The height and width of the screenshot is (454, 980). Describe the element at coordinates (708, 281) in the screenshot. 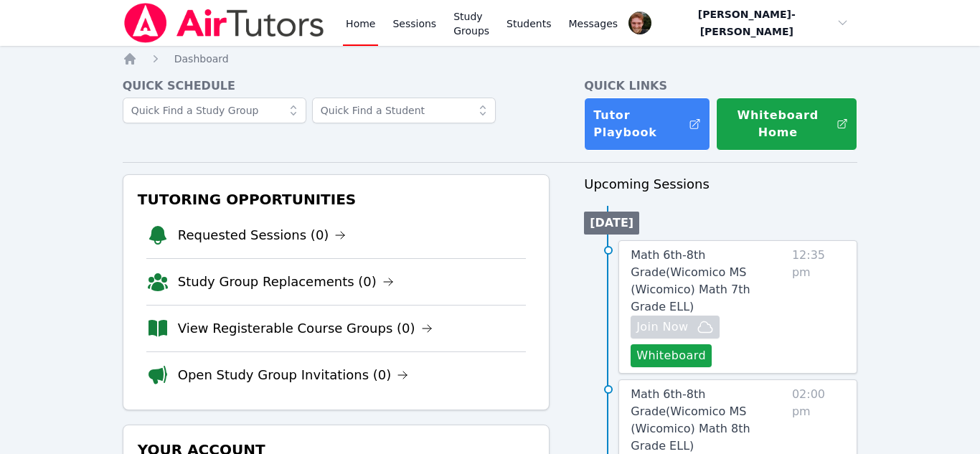

I see `a: Math 6th-8th Grade(Wicomico MS (Wicomico) Math 7th Grade ELL)` at that location.